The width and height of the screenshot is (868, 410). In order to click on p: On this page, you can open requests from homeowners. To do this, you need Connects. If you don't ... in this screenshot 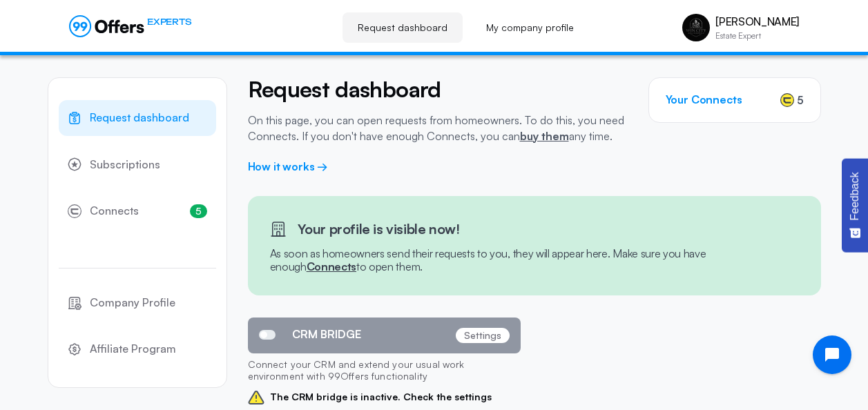, I will do `click(438, 128)`.